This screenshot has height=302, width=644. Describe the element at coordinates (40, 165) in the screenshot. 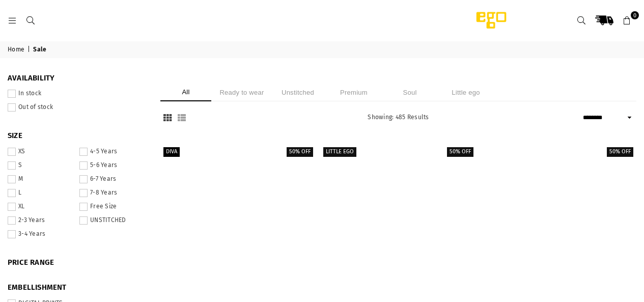

I see `label: S` at that location.